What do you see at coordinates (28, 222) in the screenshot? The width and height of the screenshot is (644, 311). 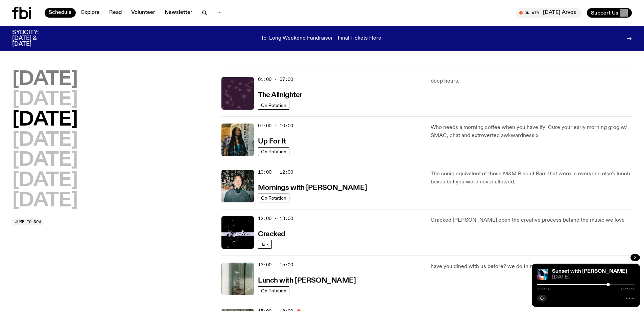 I see `button: Jump to now` at bounding box center [28, 222].